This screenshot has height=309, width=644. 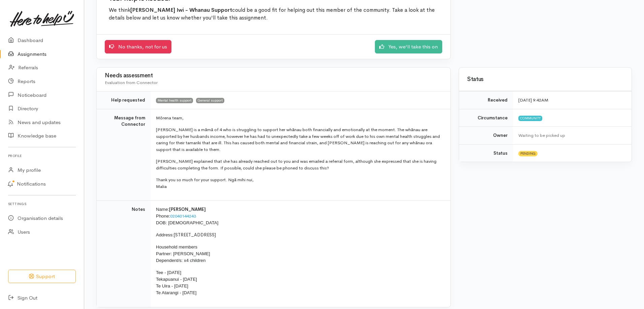 I want to click on span: Name:, so click(x=162, y=210).